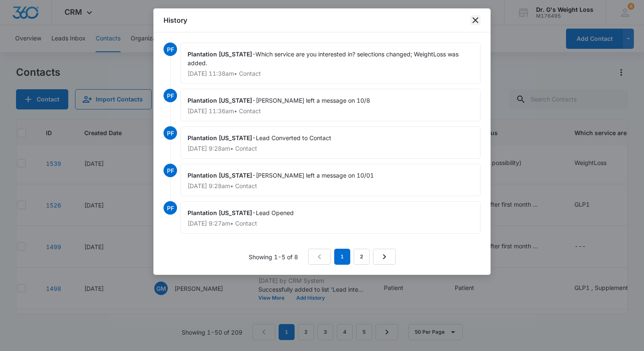  I want to click on a: Page 2, so click(361, 257).